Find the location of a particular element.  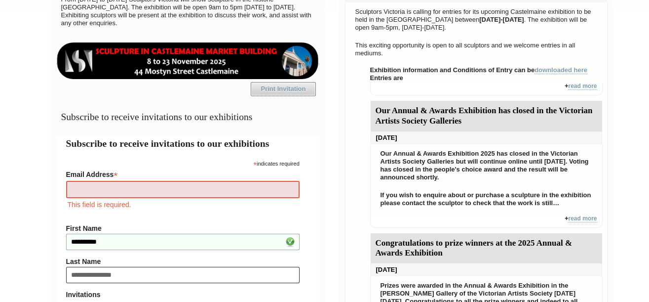

h3: Subscribe to receive invitations to our exhibitions is located at coordinates (188, 117).